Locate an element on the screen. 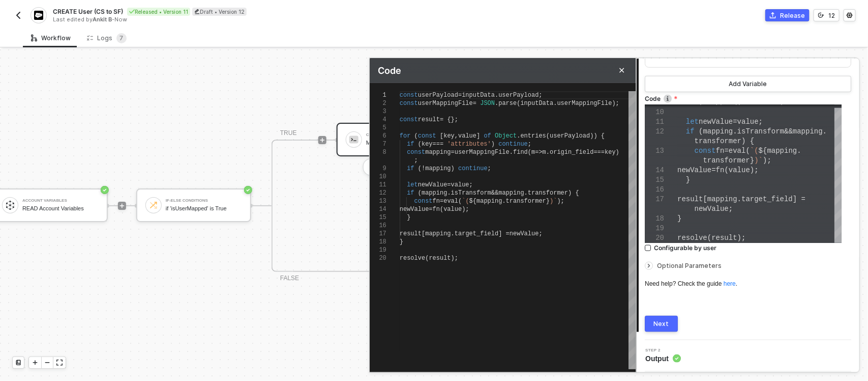 The height and width of the screenshot is (381, 868). div: Add Variable is located at coordinates (748, 84).